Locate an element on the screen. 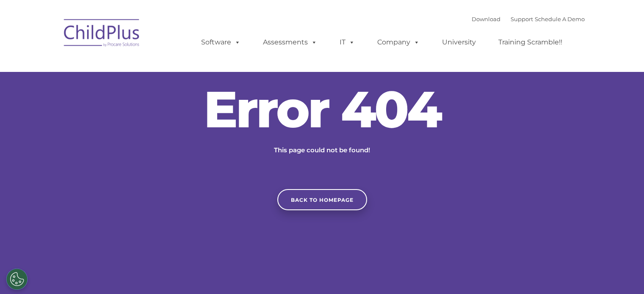  a: IT is located at coordinates (347, 42).